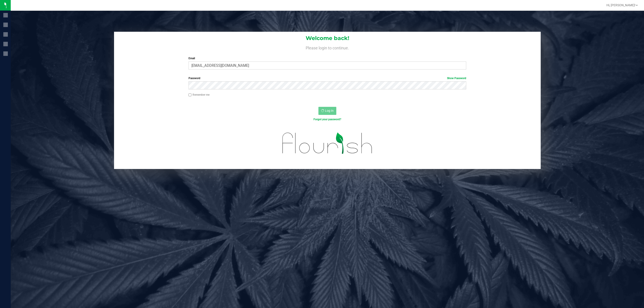  Describe the element at coordinates (327, 48) in the screenshot. I see `h4: Please login to continue.` at that location.